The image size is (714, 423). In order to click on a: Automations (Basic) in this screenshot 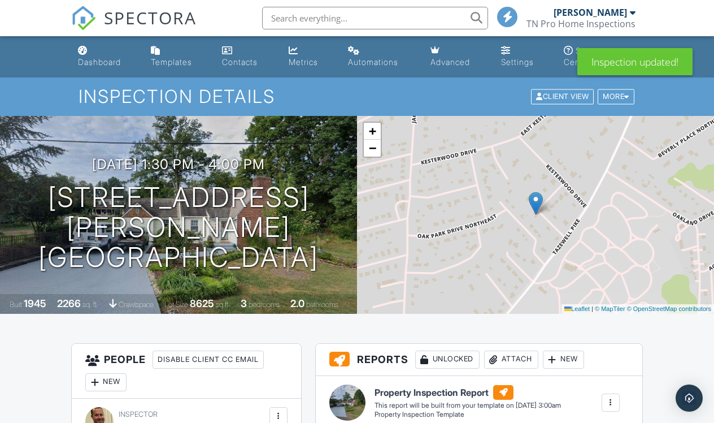, I will do `click(380, 57)`.